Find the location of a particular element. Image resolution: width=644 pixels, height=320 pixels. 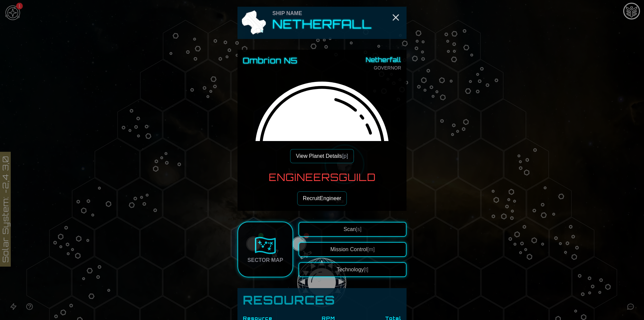

span: Scan is located at coordinates (352, 229).